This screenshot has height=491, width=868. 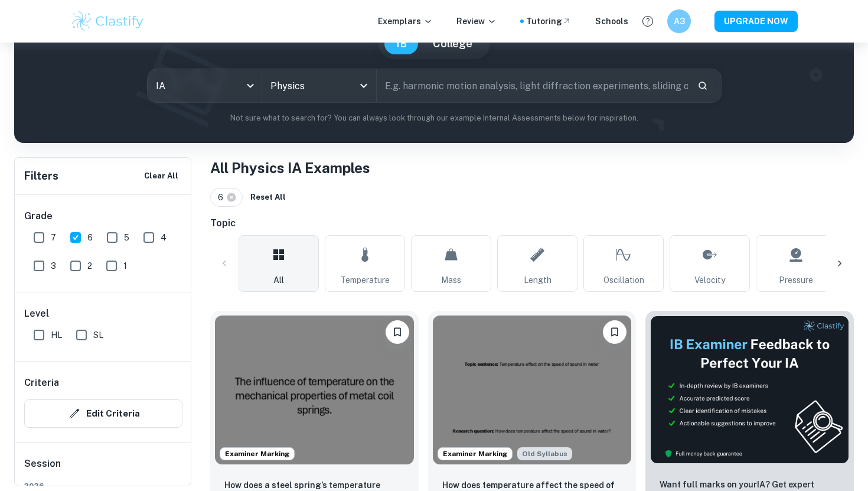 I want to click on a: Schools, so click(x=612, y=21).